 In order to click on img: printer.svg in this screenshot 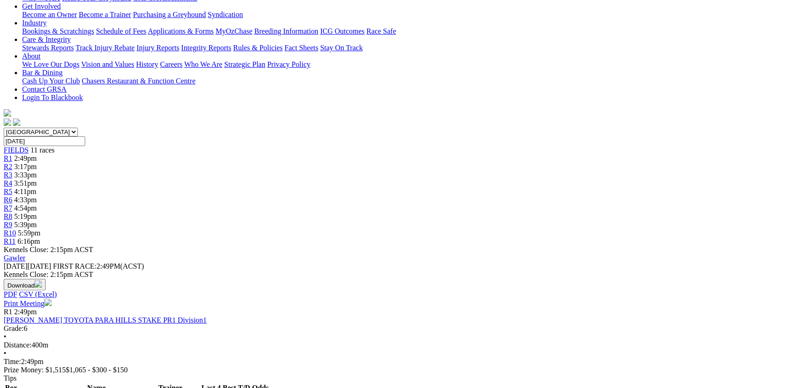, I will do `click(48, 302)`.